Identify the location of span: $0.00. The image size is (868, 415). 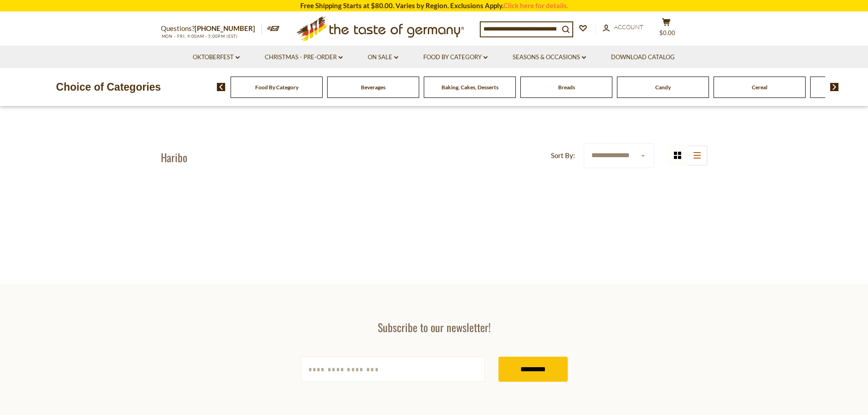
(667, 32).